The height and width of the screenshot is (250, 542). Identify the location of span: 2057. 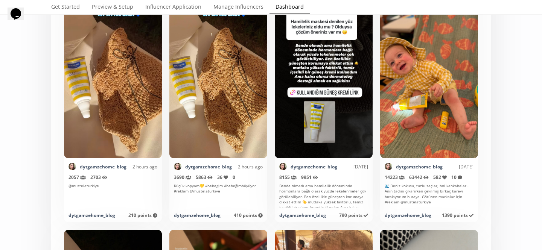
(77, 177).